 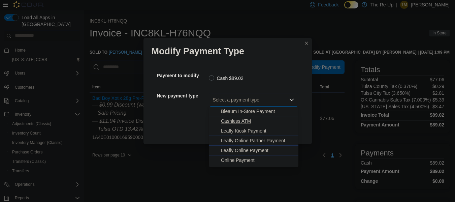 I want to click on h5: New payment type, so click(x=182, y=96).